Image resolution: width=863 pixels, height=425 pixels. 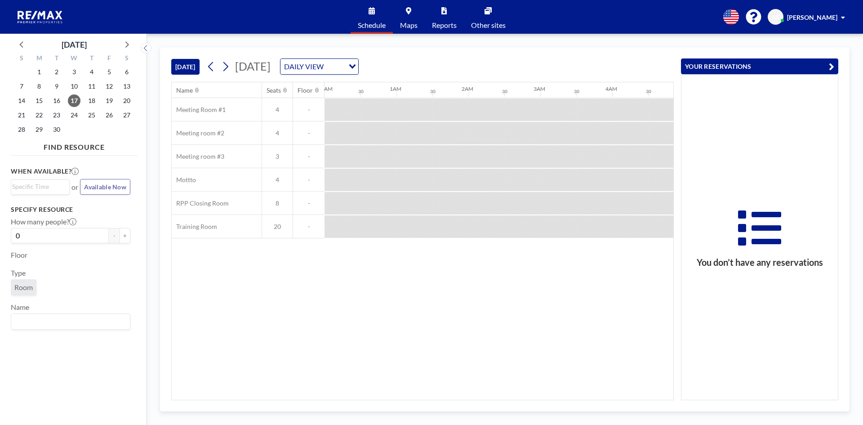 I want to click on span: Meeting Room #1, so click(x=199, y=110).